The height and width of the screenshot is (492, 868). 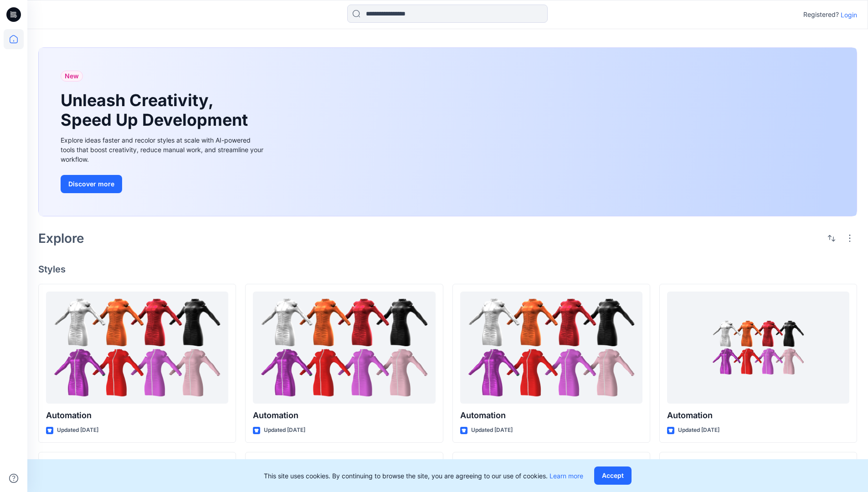 What do you see at coordinates (163, 150) in the screenshot?
I see `div: Explore ideas faster and recolor styles at scale with AI-powered tools that boost creativity, red...` at bounding box center [163, 150].